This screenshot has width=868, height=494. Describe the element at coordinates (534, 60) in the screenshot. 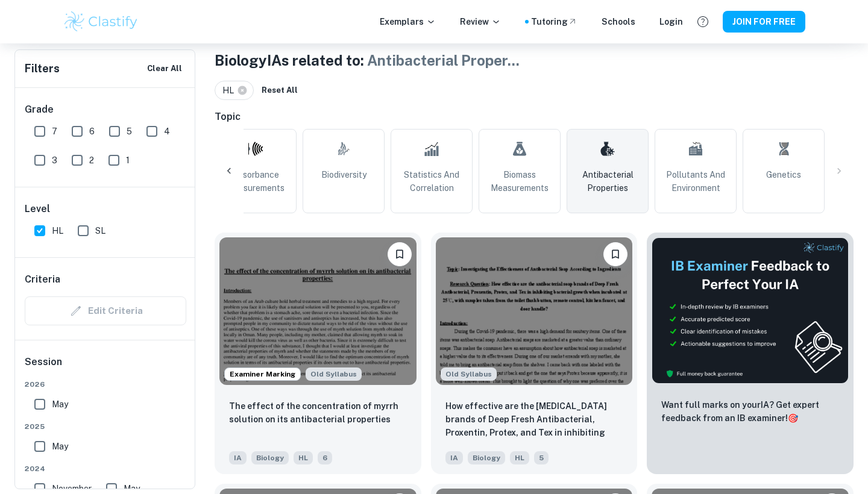

I see `h1: Biology IAs related to:` at that location.